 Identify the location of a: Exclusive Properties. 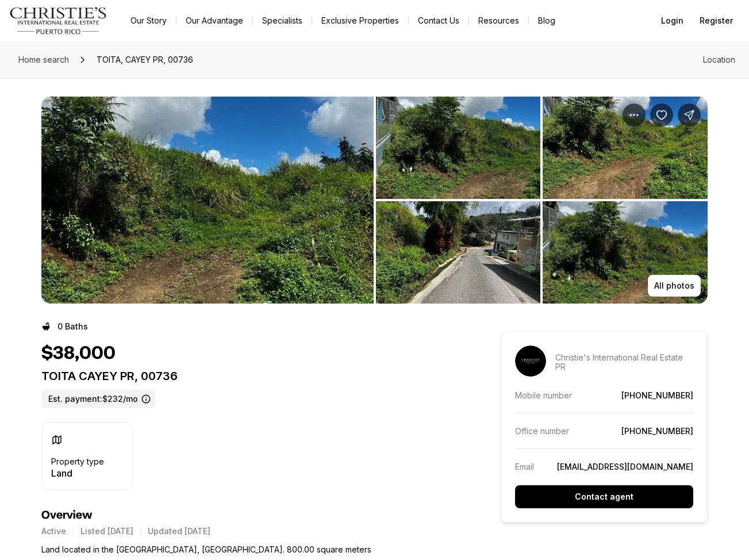
(360, 21).